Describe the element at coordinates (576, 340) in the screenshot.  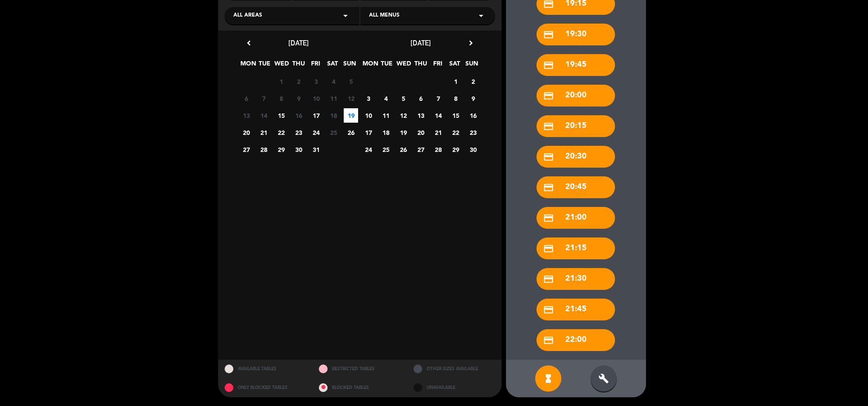
I see `div: 22:00` at that location.